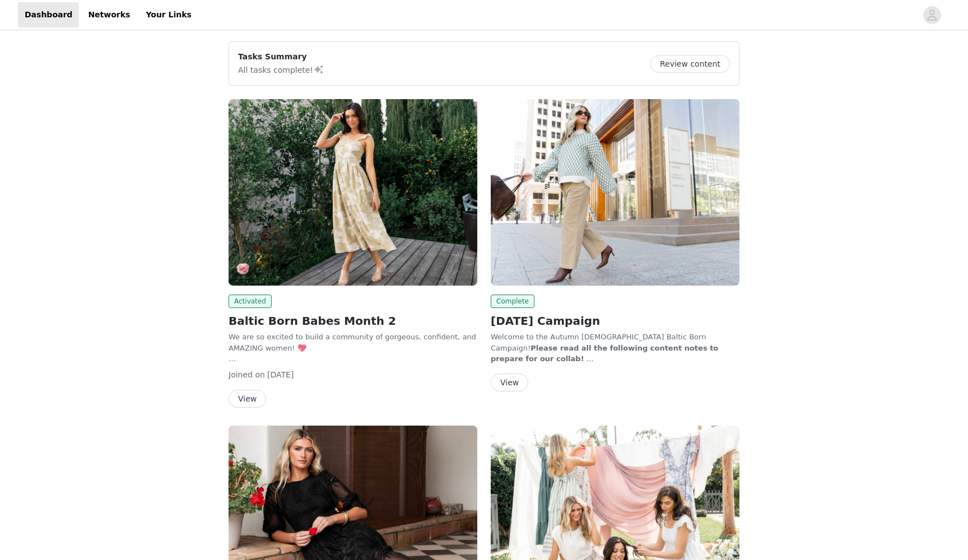  What do you see at coordinates (353, 342) in the screenshot?
I see `p: We are so excited to build a community of gorgeous, confident, and AMAZING women! 💖` at bounding box center [353, 342].